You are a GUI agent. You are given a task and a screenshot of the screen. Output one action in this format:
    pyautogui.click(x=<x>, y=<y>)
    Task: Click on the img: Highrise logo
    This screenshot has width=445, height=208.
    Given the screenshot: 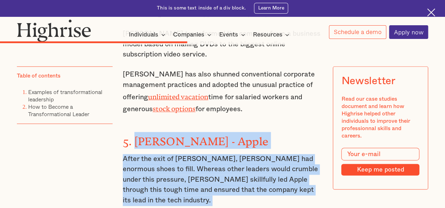 What is the action you would take?
    pyautogui.click(x=54, y=31)
    